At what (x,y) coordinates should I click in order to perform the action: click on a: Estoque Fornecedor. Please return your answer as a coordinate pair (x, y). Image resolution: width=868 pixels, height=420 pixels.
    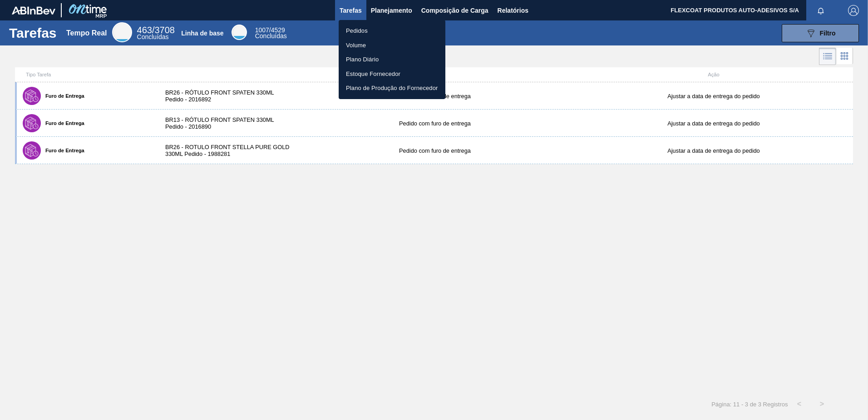
    Looking at the image, I should click on (392, 74).